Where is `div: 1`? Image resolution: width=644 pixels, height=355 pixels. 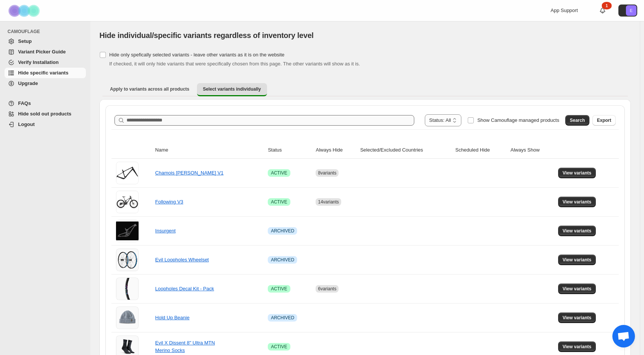 div: 1 is located at coordinates (607, 6).